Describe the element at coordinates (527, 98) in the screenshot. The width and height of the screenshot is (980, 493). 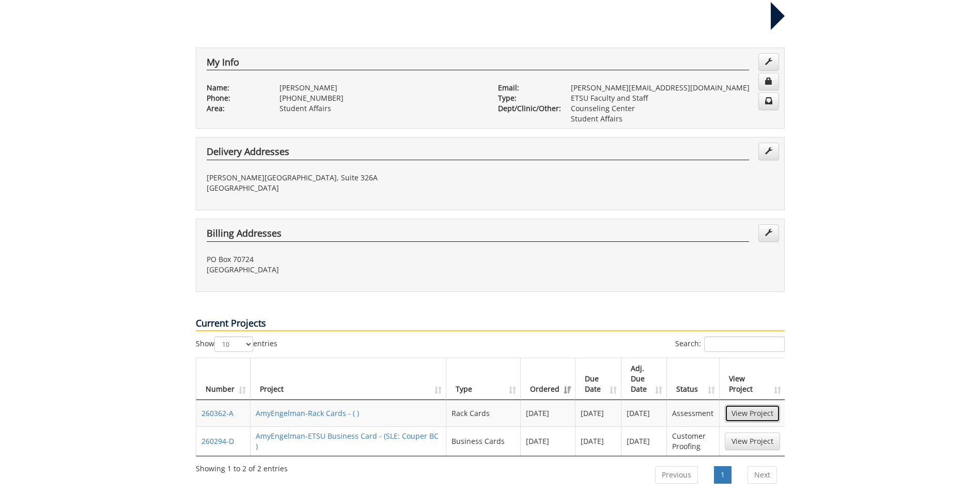
I see `p: Type:` at that location.